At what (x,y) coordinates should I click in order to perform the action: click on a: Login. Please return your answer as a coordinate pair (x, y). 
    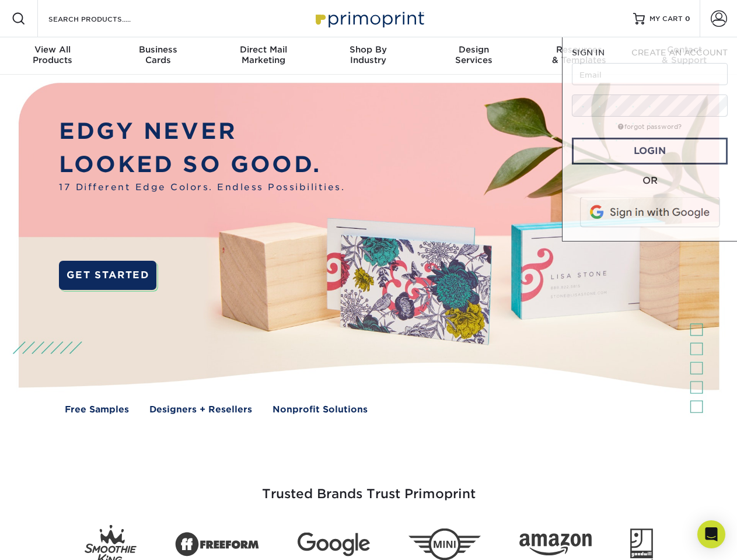
    Looking at the image, I should click on (650, 151).